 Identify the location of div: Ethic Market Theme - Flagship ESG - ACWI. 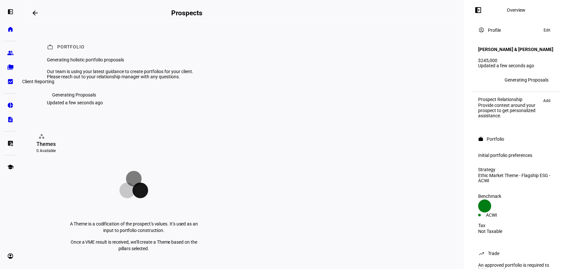
(515, 178).